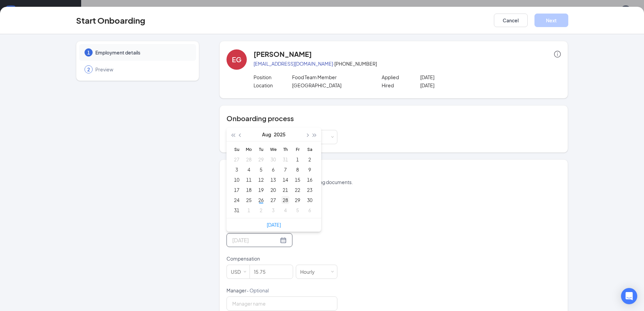  Describe the element at coordinates (285, 180) in the screenshot. I see `div: 14` at that location.